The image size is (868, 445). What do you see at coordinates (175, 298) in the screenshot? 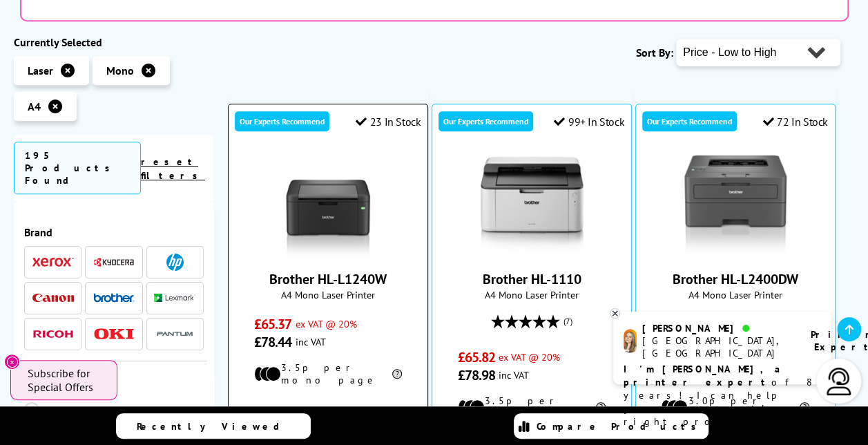
I see `a: Lexmark` at bounding box center [175, 298].